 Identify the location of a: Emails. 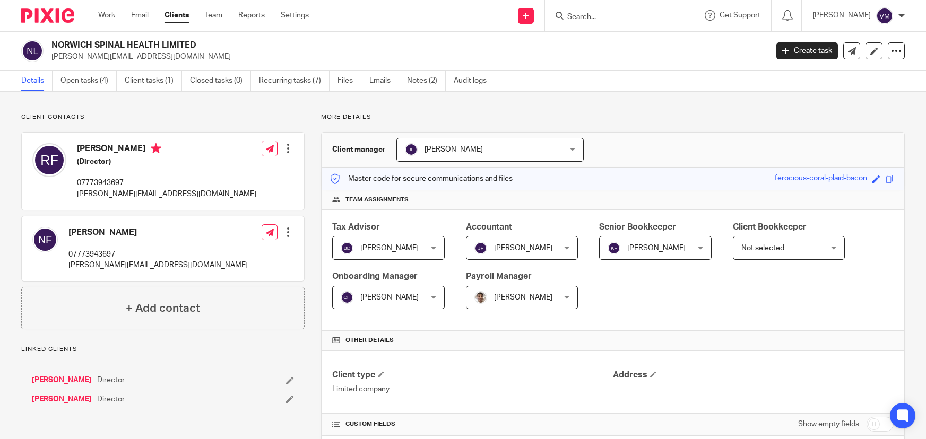
(384, 81).